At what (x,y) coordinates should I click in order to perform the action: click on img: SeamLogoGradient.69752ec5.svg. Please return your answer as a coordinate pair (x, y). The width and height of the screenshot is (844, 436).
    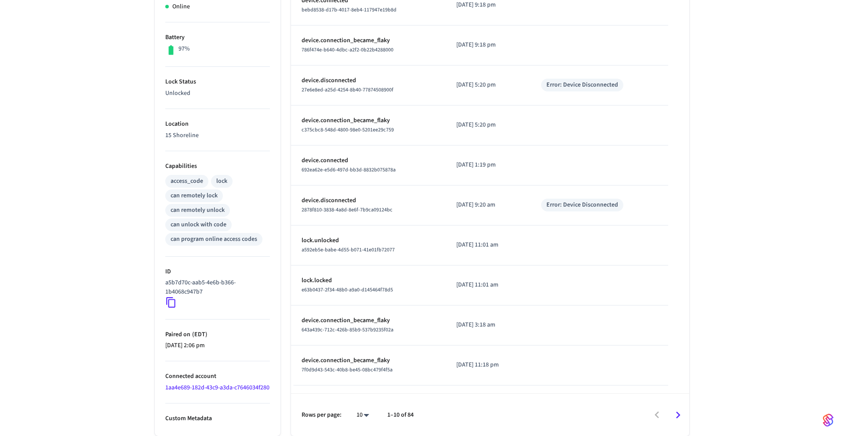
    Looking at the image, I should click on (828, 420).